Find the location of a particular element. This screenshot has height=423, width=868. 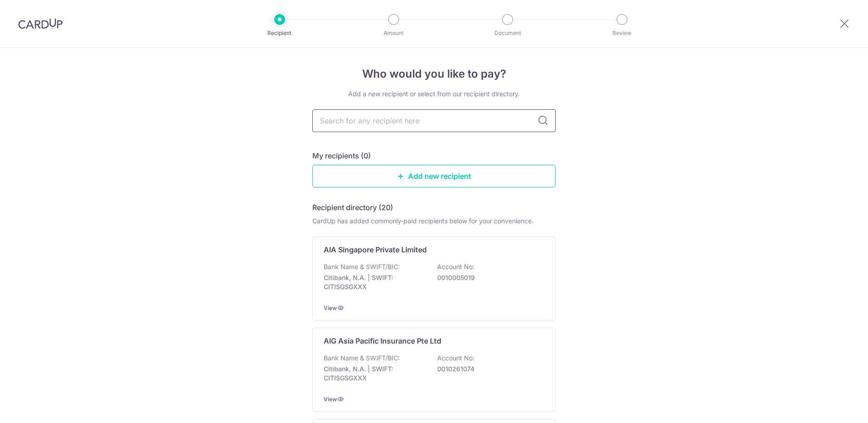

h5: Recipient directory (20) is located at coordinates (353, 207).